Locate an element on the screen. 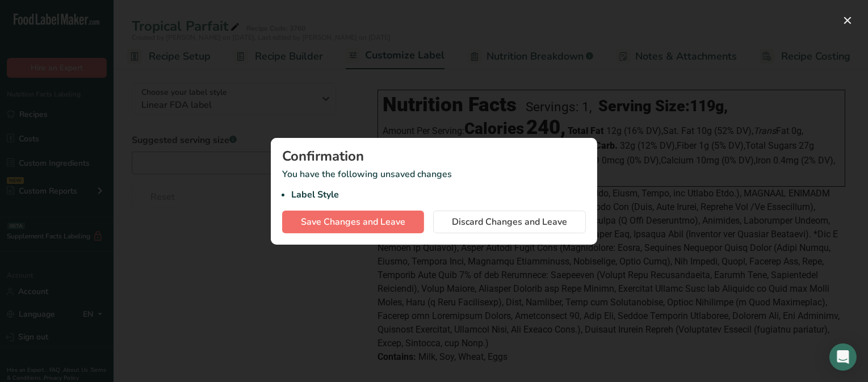  span: Save Changes and Leave is located at coordinates (353, 222).